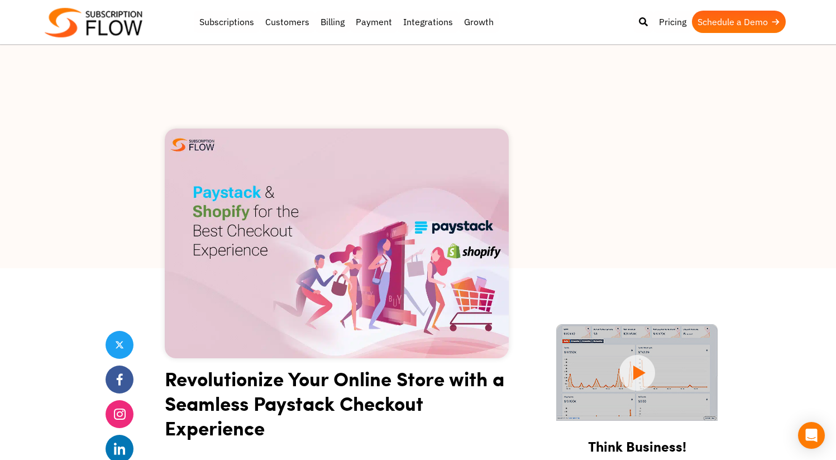  Describe the element at coordinates (672, 22) in the screenshot. I see `a: Pricing` at that location.